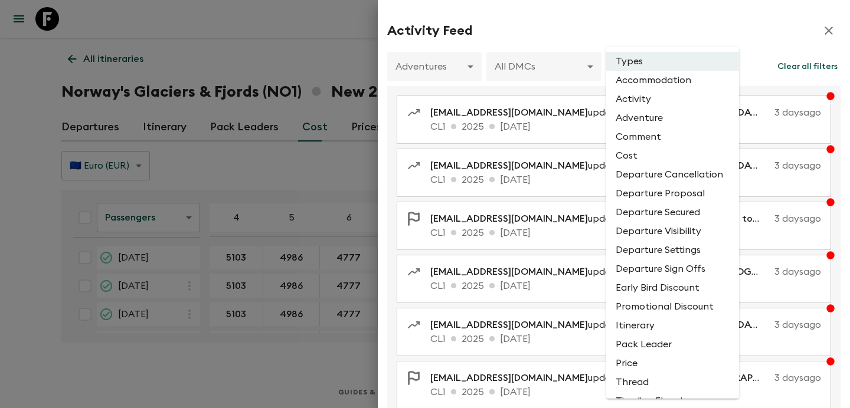 The image size is (850, 408). Describe the element at coordinates (672, 307) in the screenshot. I see `li: Promotional Discount` at that location.